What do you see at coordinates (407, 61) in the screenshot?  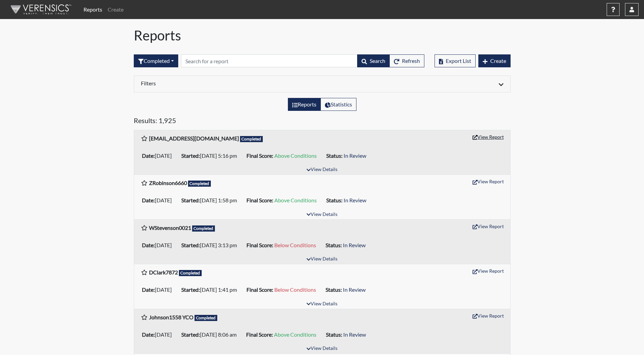 I see `button: Refresh` at bounding box center [407, 61].